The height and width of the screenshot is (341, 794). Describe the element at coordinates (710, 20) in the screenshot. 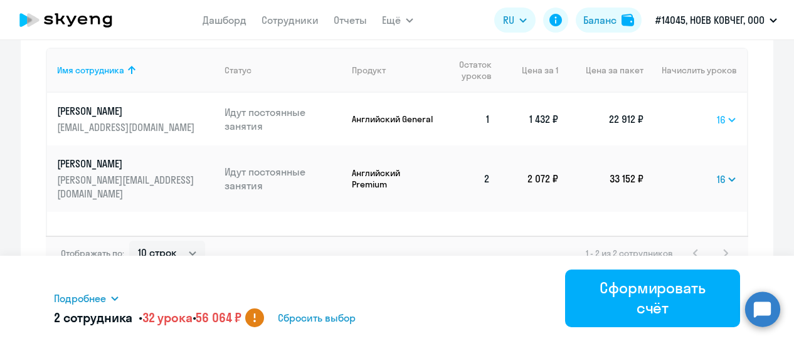

I see `p: #14045, НОЕВ КОВЧЕГ, ООО` at that location.